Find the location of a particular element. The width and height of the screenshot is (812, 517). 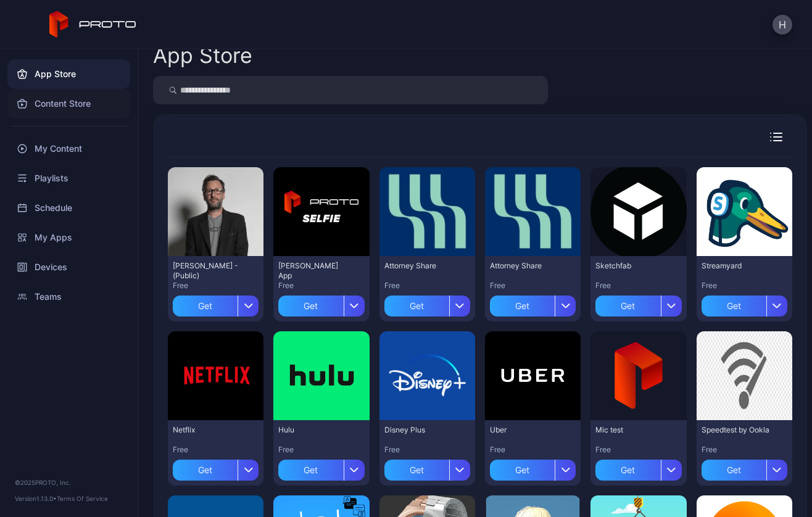

div: Speedtest by Ookla is located at coordinates (736, 430).